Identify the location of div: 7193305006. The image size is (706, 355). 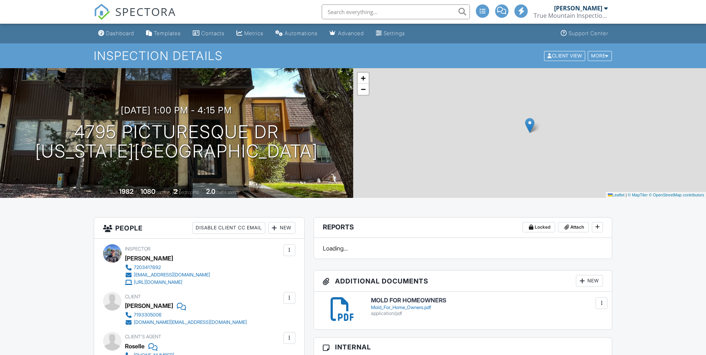
(147, 315).